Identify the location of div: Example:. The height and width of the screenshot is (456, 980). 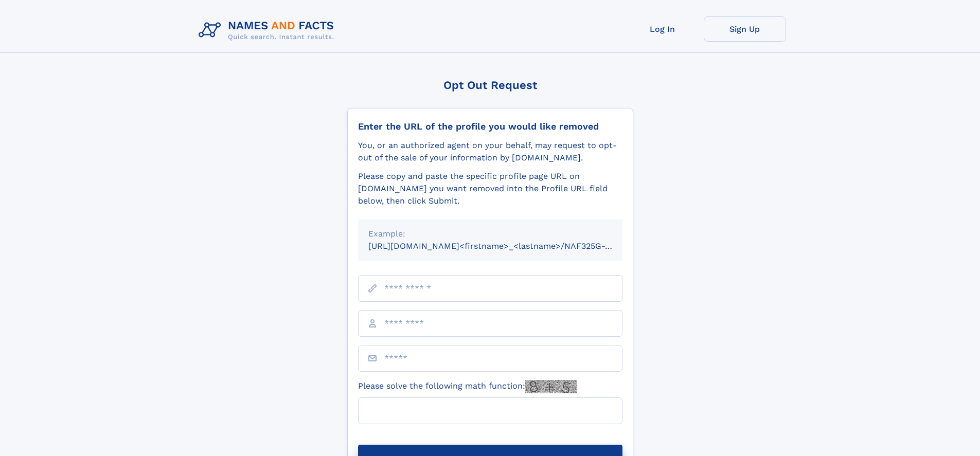
(490, 233).